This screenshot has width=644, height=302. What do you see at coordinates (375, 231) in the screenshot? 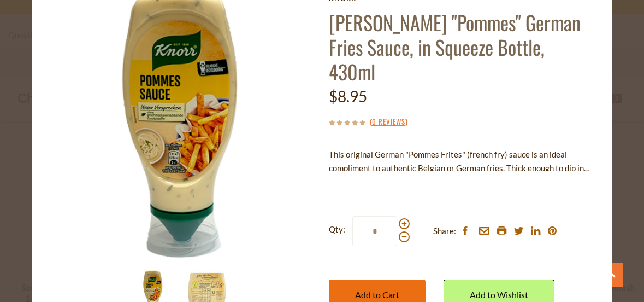
I see `input: Qty:` at bounding box center [375, 231].